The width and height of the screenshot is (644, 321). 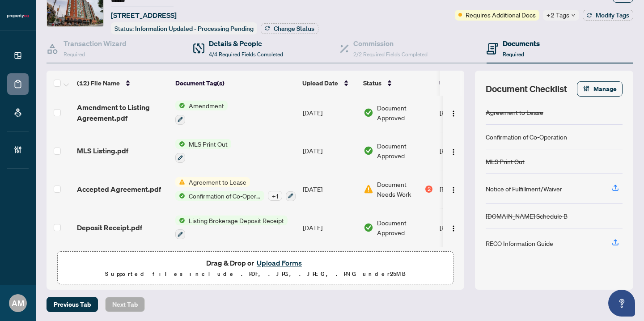 I want to click on div: Agreement to Lease, so click(x=514, y=112).